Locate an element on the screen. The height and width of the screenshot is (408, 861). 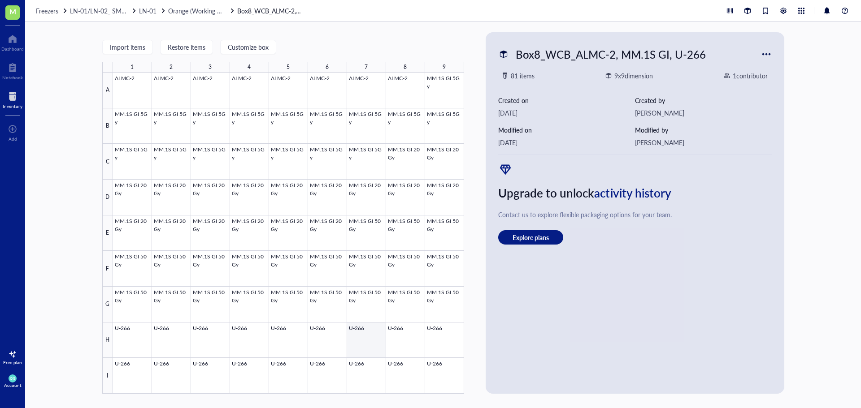
div: Modified by is located at coordinates (703, 130).